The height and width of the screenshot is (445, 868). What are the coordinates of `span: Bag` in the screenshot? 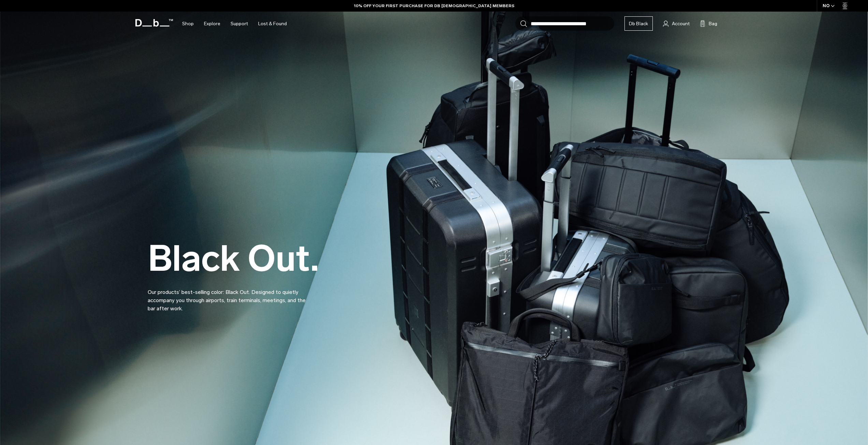 It's located at (713, 24).